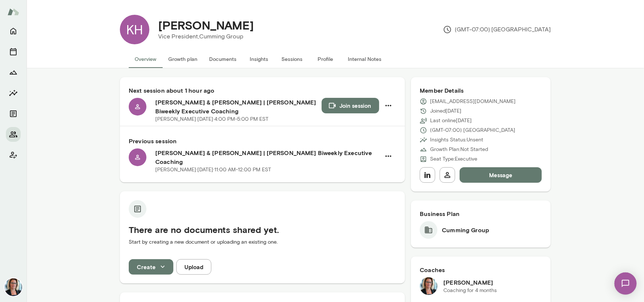  Describe the element at coordinates (470, 291) in the screenshot. I see `p: Coaching for 4 months` at that location.